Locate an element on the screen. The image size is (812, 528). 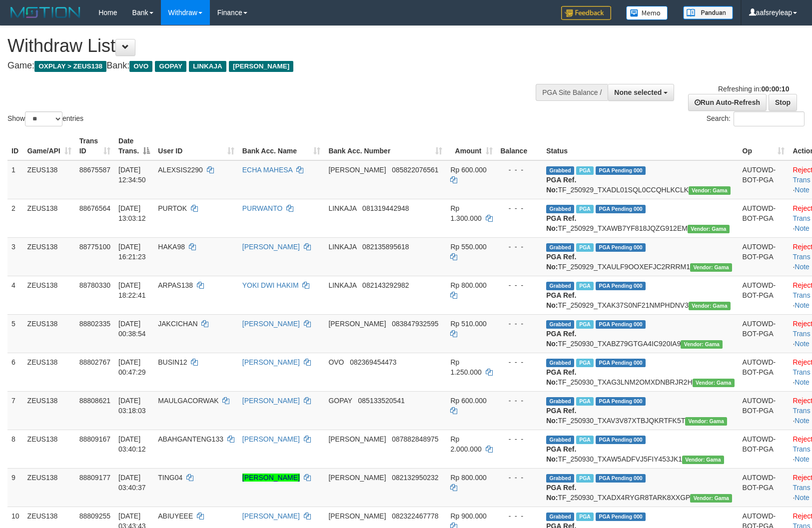
span: PURTOK is located at coordinates (173, 208).